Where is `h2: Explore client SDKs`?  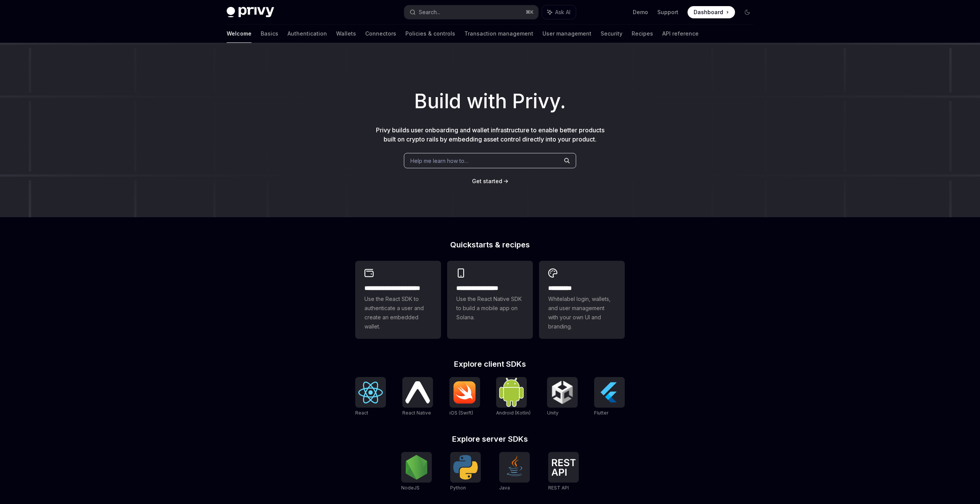 h2: Explore client SDKs is located at coordinates (490, 364).